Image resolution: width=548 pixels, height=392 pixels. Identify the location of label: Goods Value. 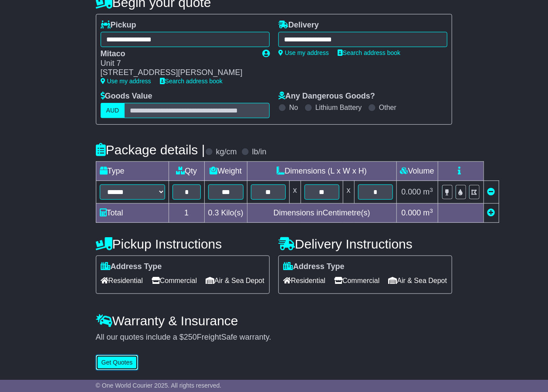
(126, 96).